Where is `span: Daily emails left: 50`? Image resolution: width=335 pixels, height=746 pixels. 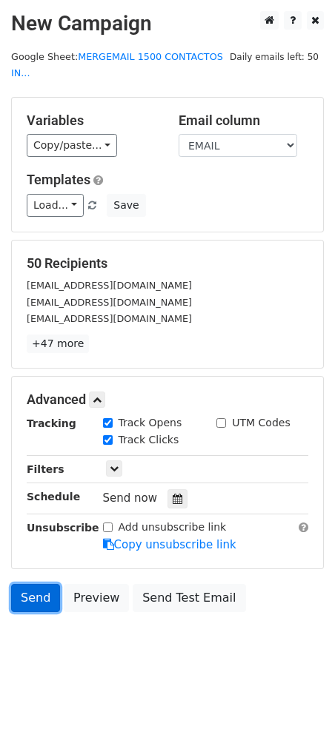 span: Daily emails left: 50 is located at coordinates (274, 57).